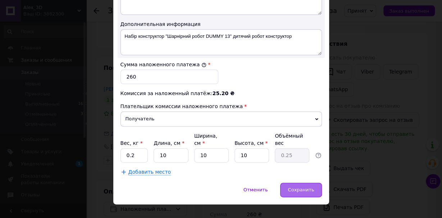 The width and height of the screenshot is (442, 218). What do you see at coordinates (223, 93) in the screenshot?
I see `span: 25.20 ₴` at bounding box center [223, 93].